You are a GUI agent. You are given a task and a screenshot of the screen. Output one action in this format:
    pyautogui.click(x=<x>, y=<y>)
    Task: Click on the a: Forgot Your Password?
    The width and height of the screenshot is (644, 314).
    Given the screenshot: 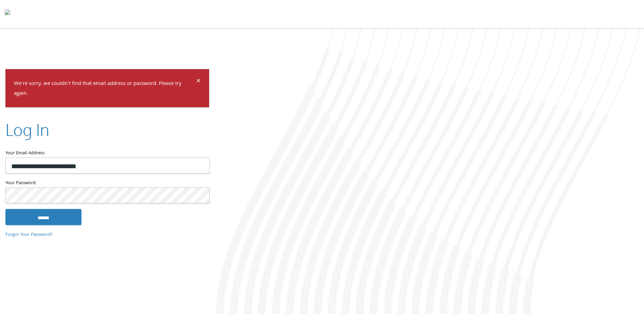 What is the action you would take?
    pyautogui.click(x=29, y=235)
    